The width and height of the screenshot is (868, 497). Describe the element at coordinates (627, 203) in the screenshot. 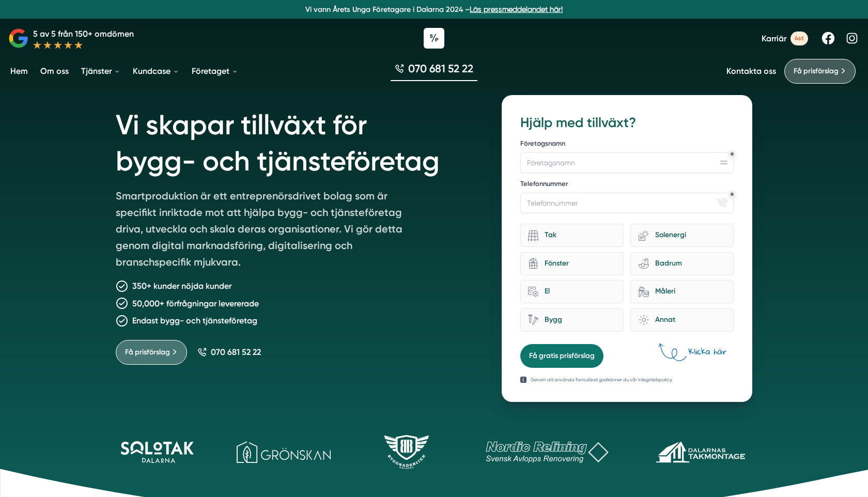

I see `input: Telefonnummer` at that location.